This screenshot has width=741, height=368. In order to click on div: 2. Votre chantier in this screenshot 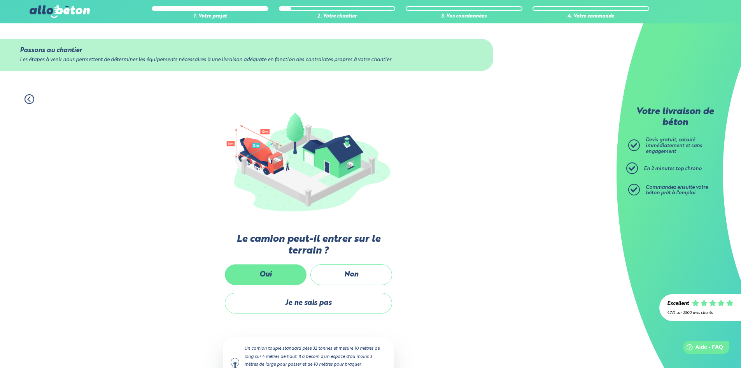, I will do `click(337, 16)`.